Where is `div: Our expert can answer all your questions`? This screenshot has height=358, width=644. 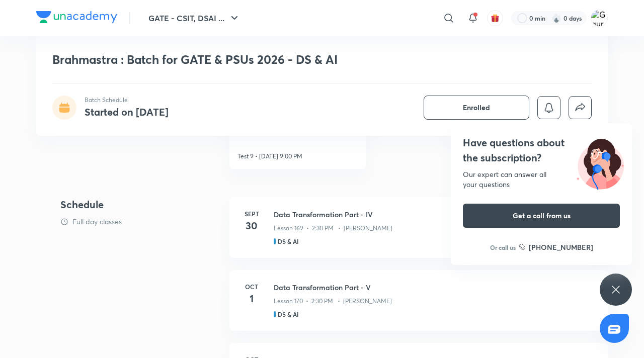 div: Our expert can answer all your questions is located at coordinates (541, 180).